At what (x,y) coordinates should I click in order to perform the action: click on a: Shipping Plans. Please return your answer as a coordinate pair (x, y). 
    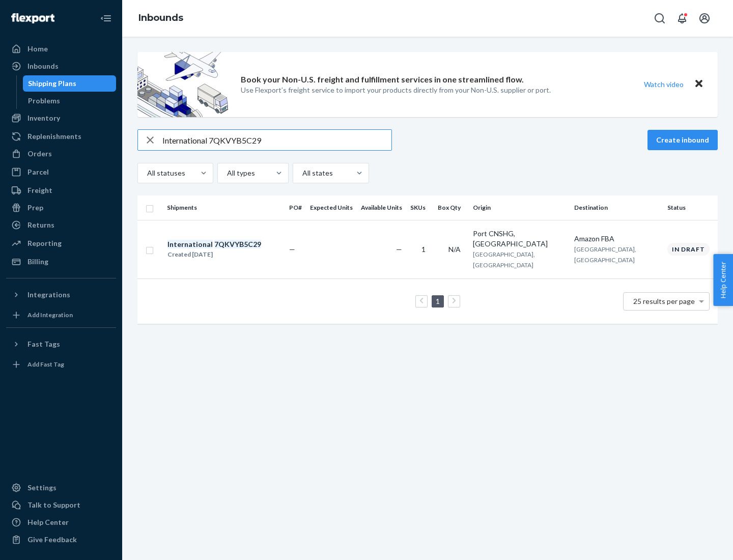
    Looking at the image, I should click on (70, 83).